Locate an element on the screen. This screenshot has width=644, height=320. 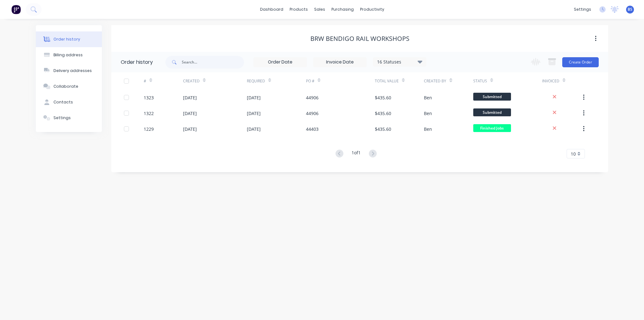
button: Billing address is located at coordinates (69, 55).